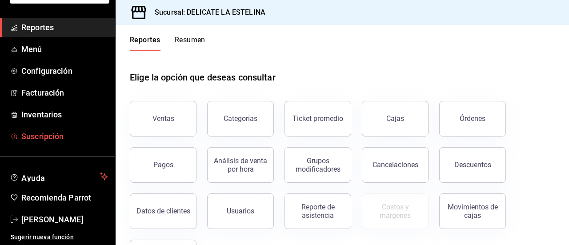 The height and width of the screenshot is (245, 569). I want to click on div: Grupos modificadores, so click(318, 165).